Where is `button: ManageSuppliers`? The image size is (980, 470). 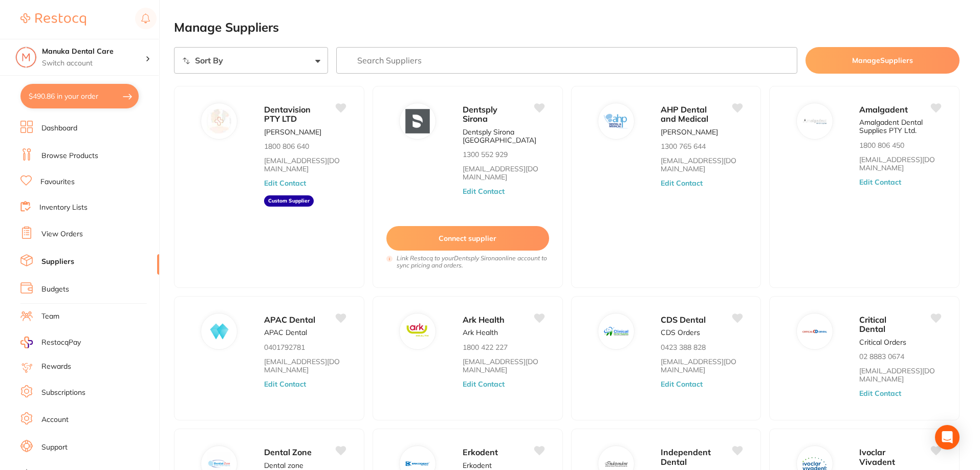
button: ManageSuppliers is located at coordinates (882, 60).